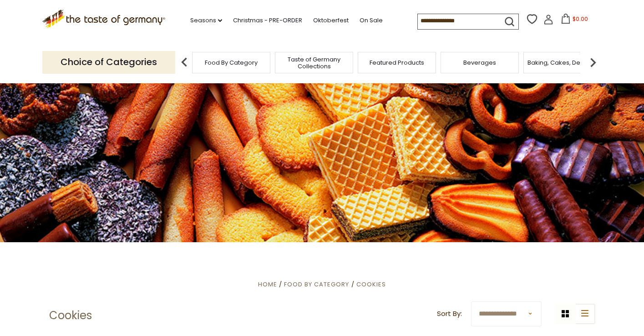 This screenshot has width=644, height=336. I want to click on span: Cookies, so click(371, 284).